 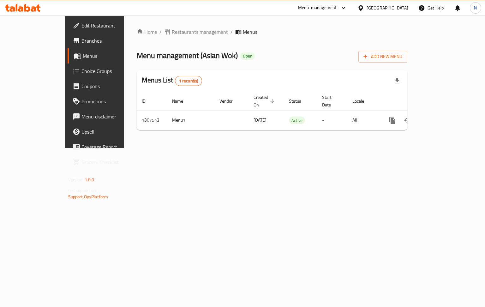 I want to click on div: Export file, so click(x=397, y=81).